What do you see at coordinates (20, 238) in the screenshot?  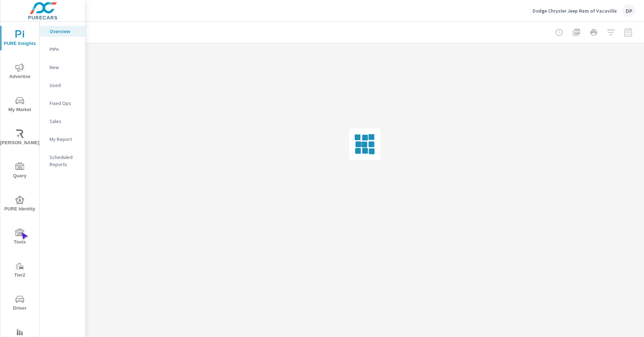 I see `span: Tools` at bounding box center [20, 238].